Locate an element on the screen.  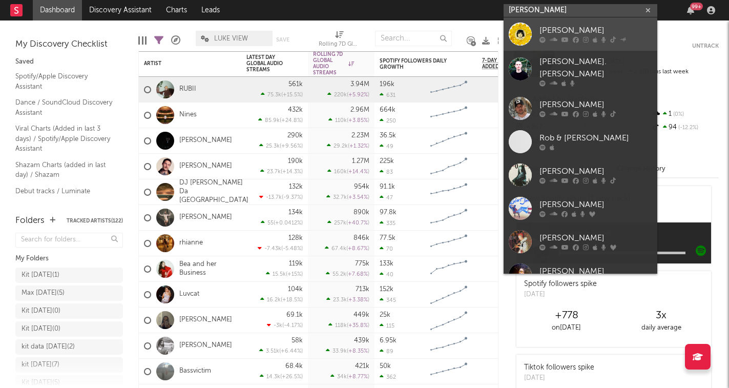
span: 55.2k is located at coordinates (339, 274).